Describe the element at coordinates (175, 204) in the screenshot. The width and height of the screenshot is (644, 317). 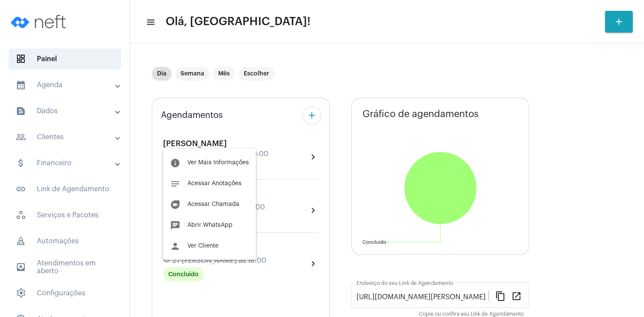
I see `mat-icon: duo` at that location.